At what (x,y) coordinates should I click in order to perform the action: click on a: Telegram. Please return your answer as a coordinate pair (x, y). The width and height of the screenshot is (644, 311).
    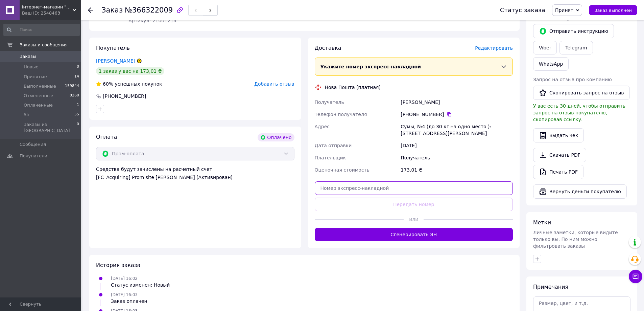
    Looking at the image, I should click on (576, 48).